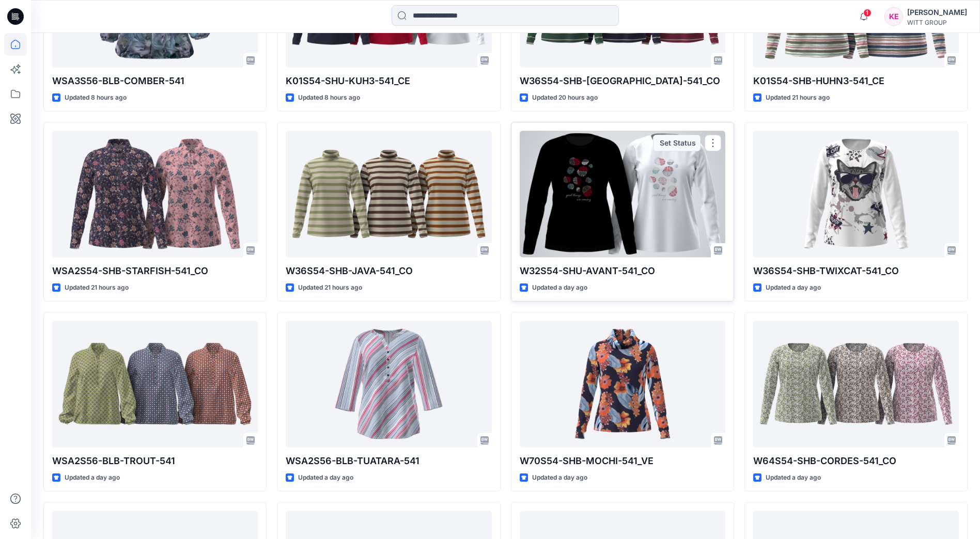 This screenshot has height=539, width=980. What do you see at coordinates (389, 271) in the screenshot?
I see `p: W36S54-SHB-JAVA-541_CO` at bounding box center [389, 271].